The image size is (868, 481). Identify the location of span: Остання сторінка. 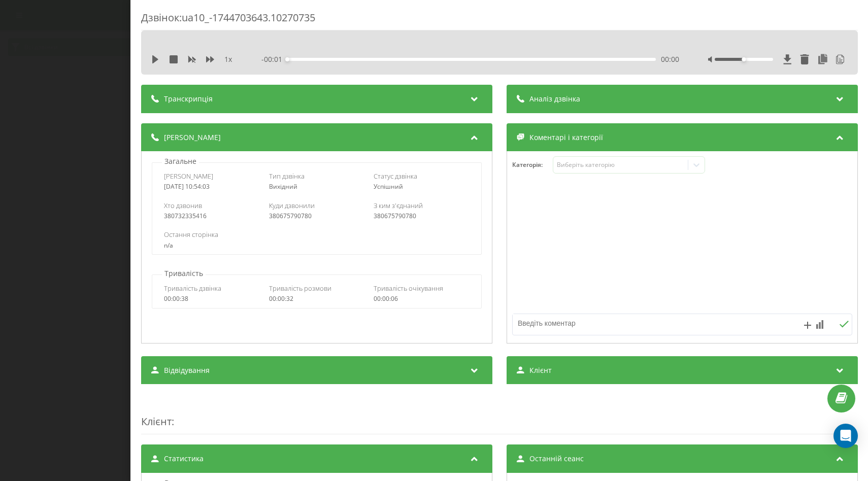
(191, 235).